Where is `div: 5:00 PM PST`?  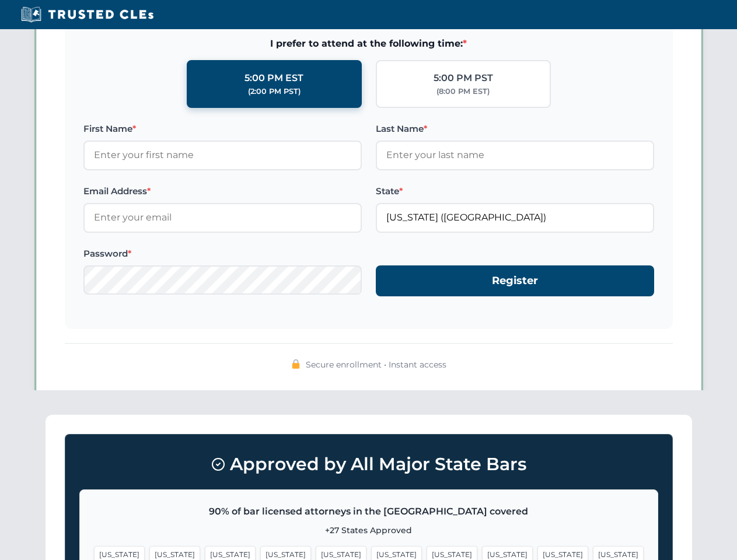
div: 5:00 PM PST is located at coordinates (463, 78).